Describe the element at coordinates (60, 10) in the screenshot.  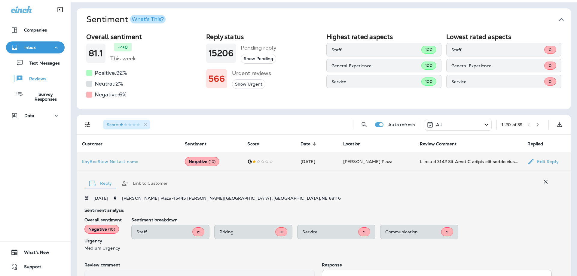
I see `button: Collapse Sidebar` at that location.